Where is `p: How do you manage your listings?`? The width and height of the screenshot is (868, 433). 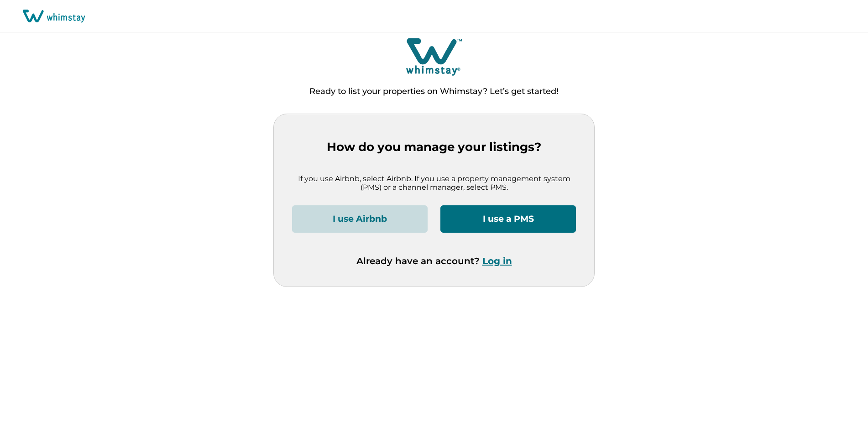 p: How do you manage your listings? is located at coordinates (434, 147).